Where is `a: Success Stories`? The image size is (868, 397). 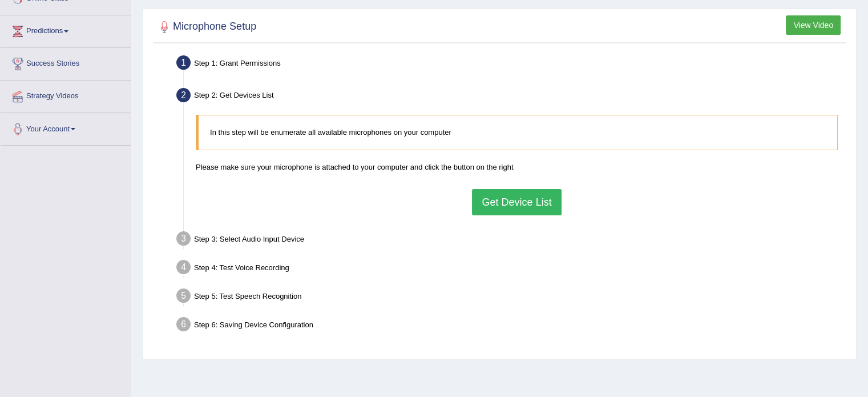
a: Success Stories is located at coordinates (65, 63).